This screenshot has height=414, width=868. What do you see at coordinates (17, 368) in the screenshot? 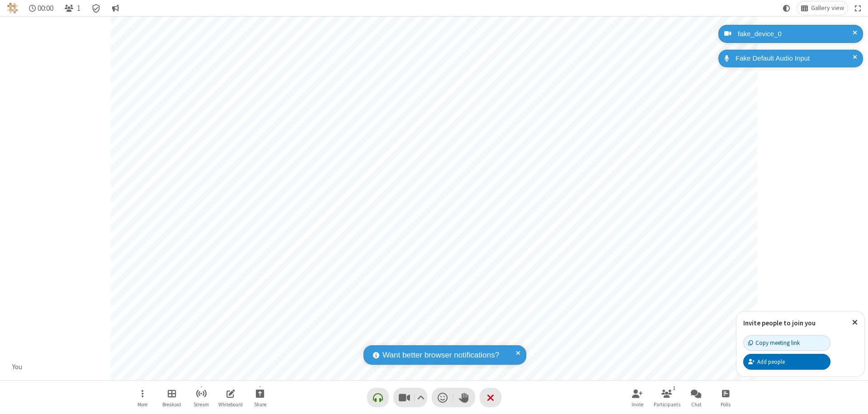
I see `div: You` at bounding box center [17, 368].